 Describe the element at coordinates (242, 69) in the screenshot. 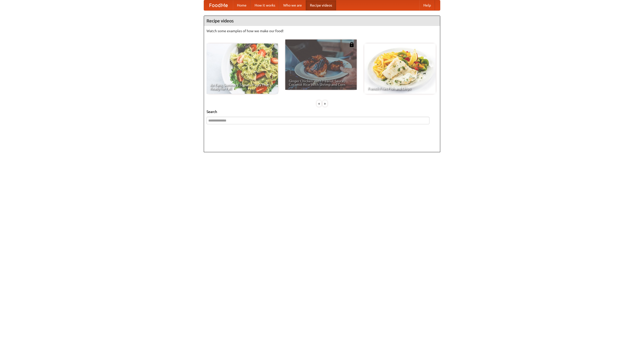

I see `a: An Easy, Summery Tomato Pasta That's Ready for Fall` at that location.